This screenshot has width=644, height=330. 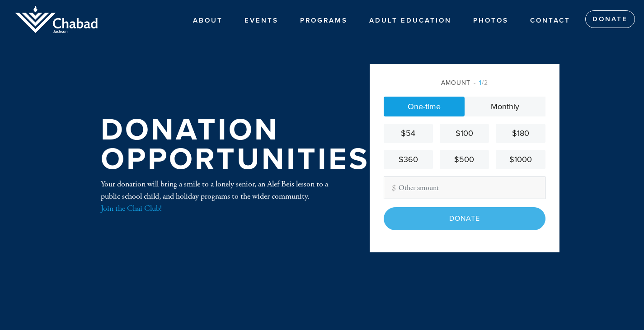 I want to click on div: $1000, so click(x=520, y=159).